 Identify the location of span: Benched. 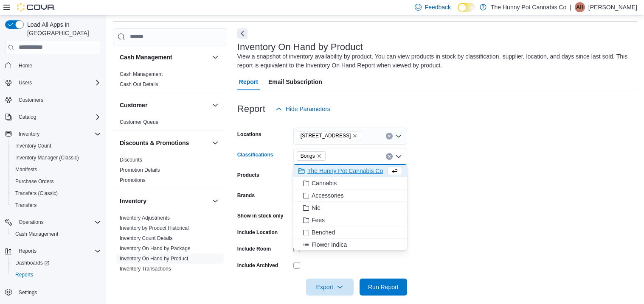
(323, 232).